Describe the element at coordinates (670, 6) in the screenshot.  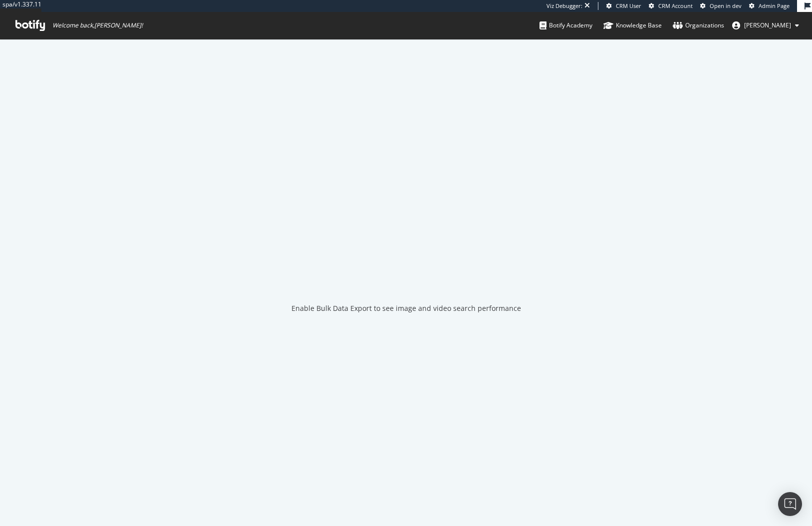
I see `a: CRM Account` at that location.